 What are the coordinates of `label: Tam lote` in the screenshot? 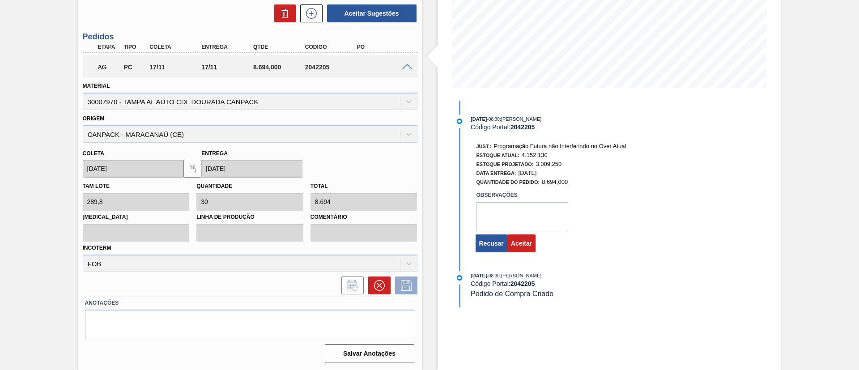 It's located at (96, 186).